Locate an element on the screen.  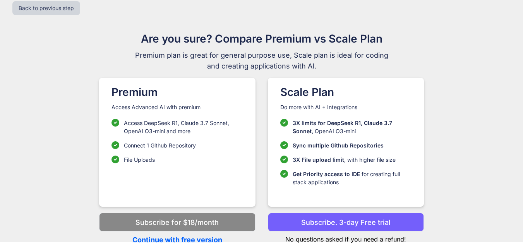
p: Subscribe. 3-day Free trial is located at coordinates (345, 222).